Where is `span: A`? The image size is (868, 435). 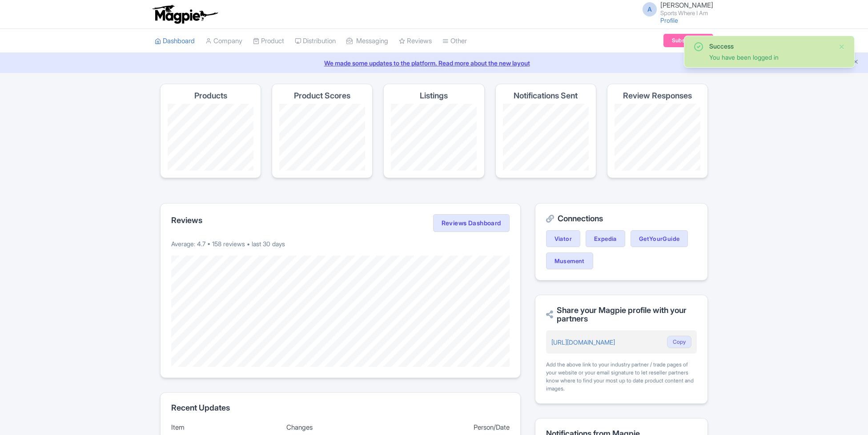
span: A is located at coordinates (650, 10).